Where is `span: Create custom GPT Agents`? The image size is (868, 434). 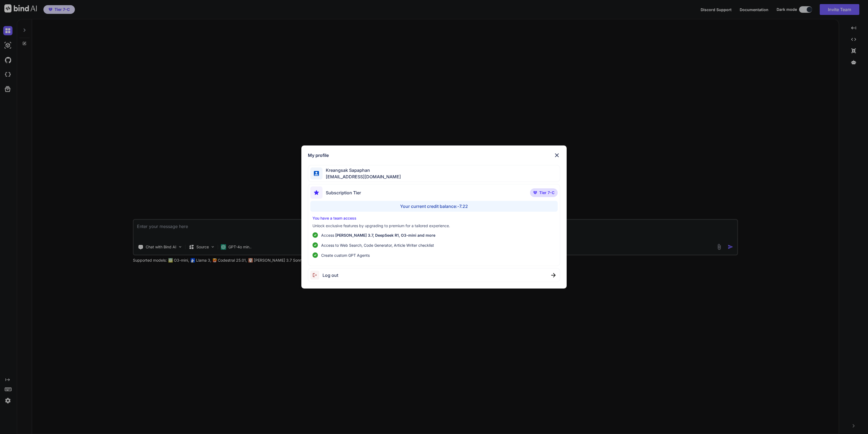
span: Create custom GPT Agents is located at coordinates (345, 255).